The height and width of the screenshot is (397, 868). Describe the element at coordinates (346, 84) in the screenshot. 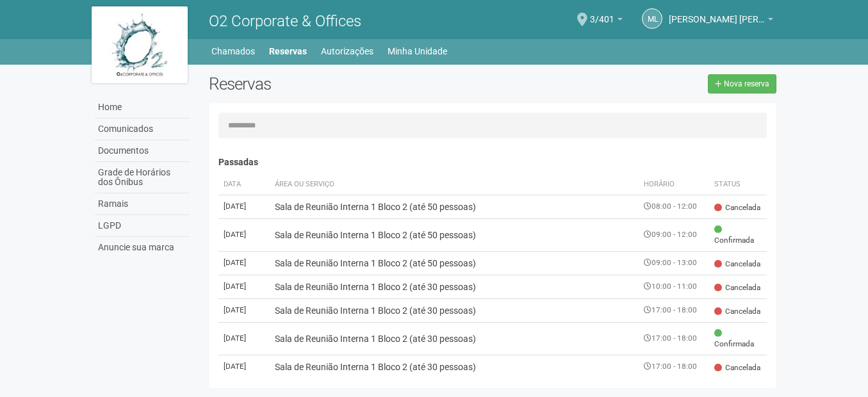

I see `h2: Reservas` at that location.